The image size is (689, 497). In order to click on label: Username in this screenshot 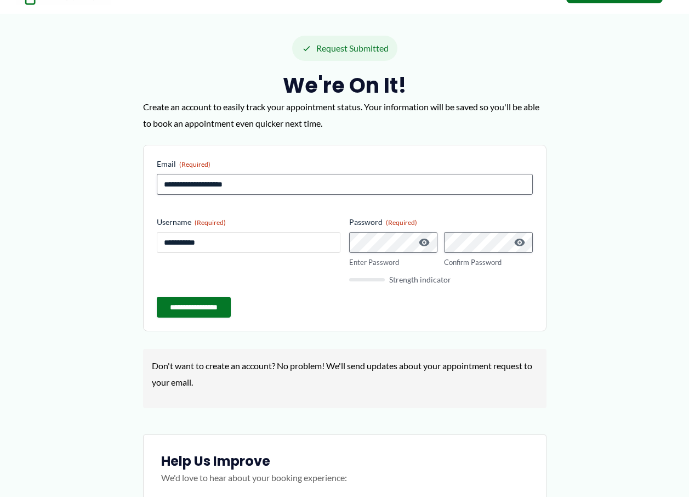, I will do `click(248, 222)`.